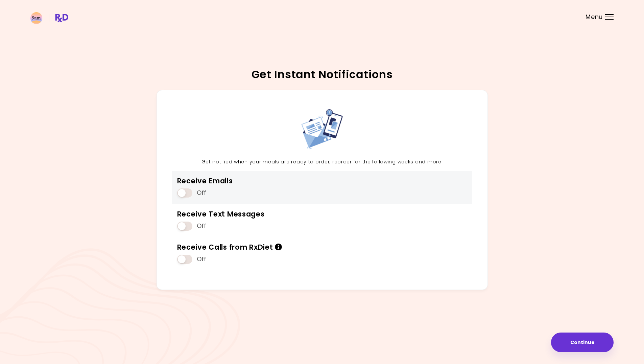 The width and height of the screenshot is (644, 364). Describe the element at coordinates (205, 180) in the screenshot. I see `div: Receive Emails` at that location.